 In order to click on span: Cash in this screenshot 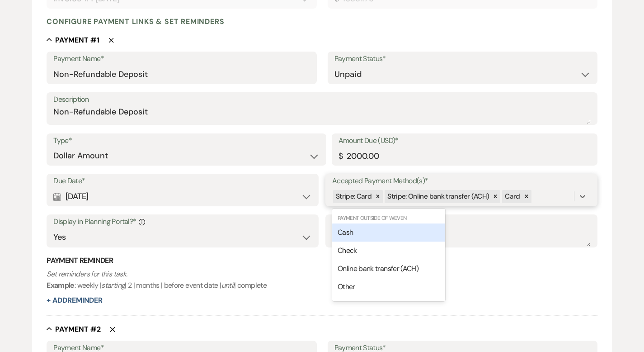, I will do `click(345, 232)`.